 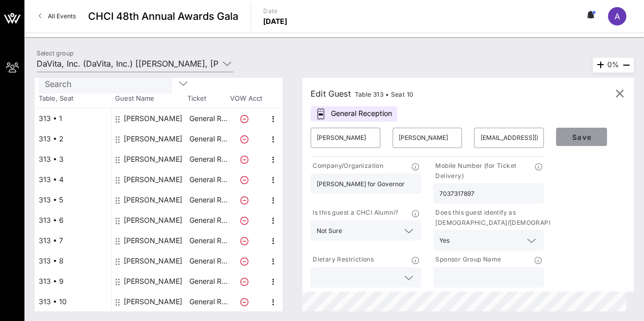 I want to click on div: 313 • 10, so click(x=73, y=302).